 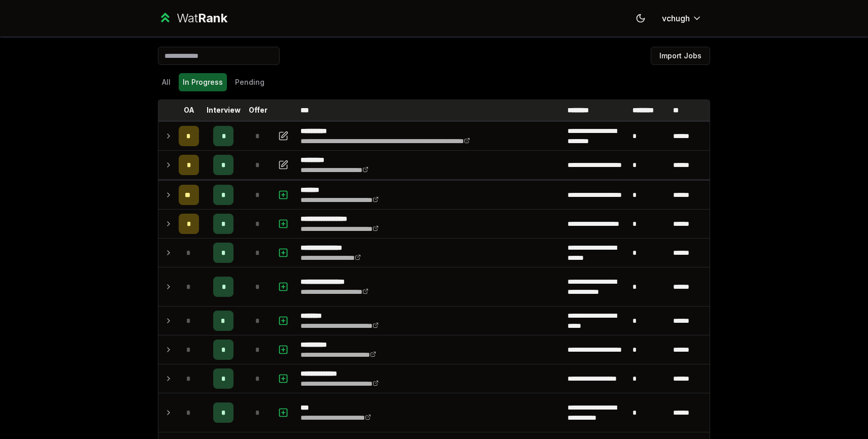 What do you see at coordinates (193, 18) in the screenshot?
I see `a: WatRank` at bounding box center [193, 18].